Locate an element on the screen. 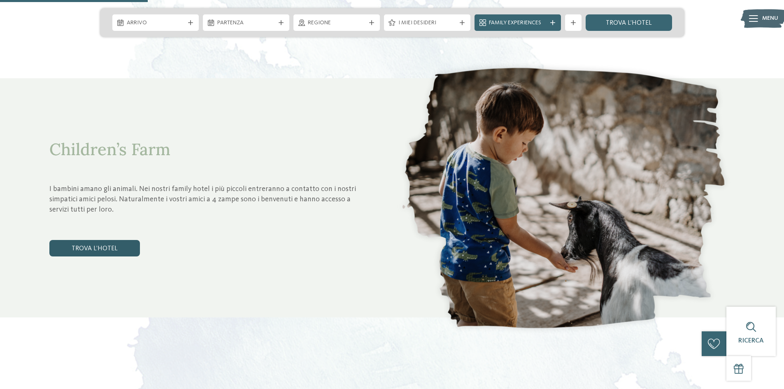 Image resolution: width=784 pixels, height=389 pixels. p: I bambini amano gli animali. Nei nostri family hotel i più piccoli entreranno a contatto con i no... is located at coordinates (206, 200).